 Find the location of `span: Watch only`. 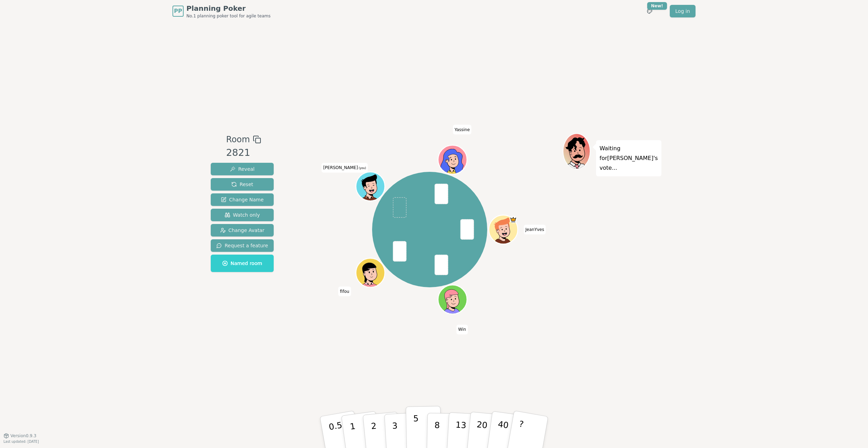

span: Watch only is located at coordinates (242, 215).